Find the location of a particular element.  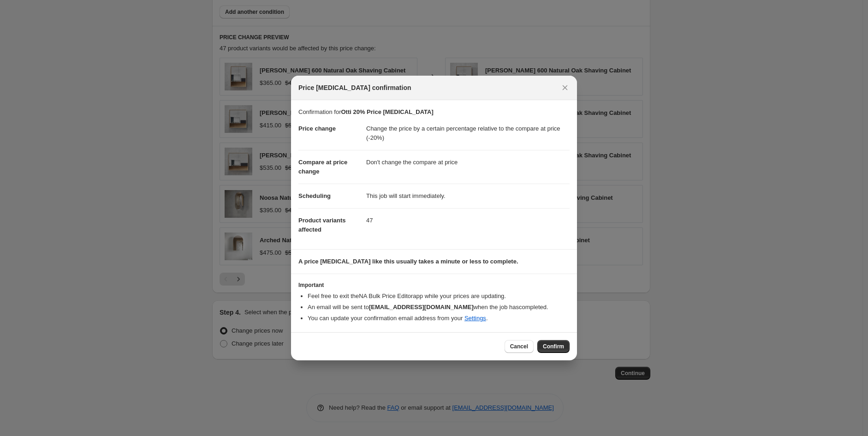

li: Feel free to exit the NA Bulk Price Editor app while your prices are updating. is located at coordinates (438, 296).